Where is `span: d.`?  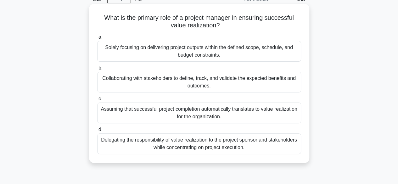 span: d. is located at coordinates (100, 129).